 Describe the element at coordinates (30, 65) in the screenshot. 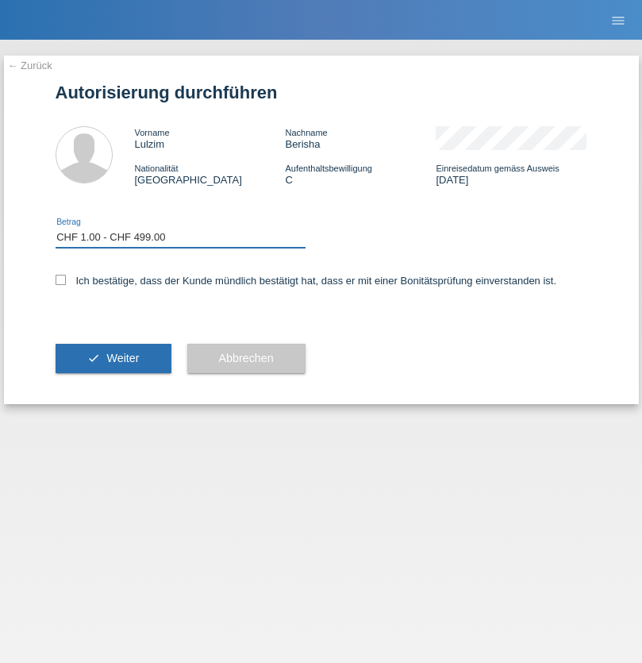

I see `a: ← Zurück` at that location.